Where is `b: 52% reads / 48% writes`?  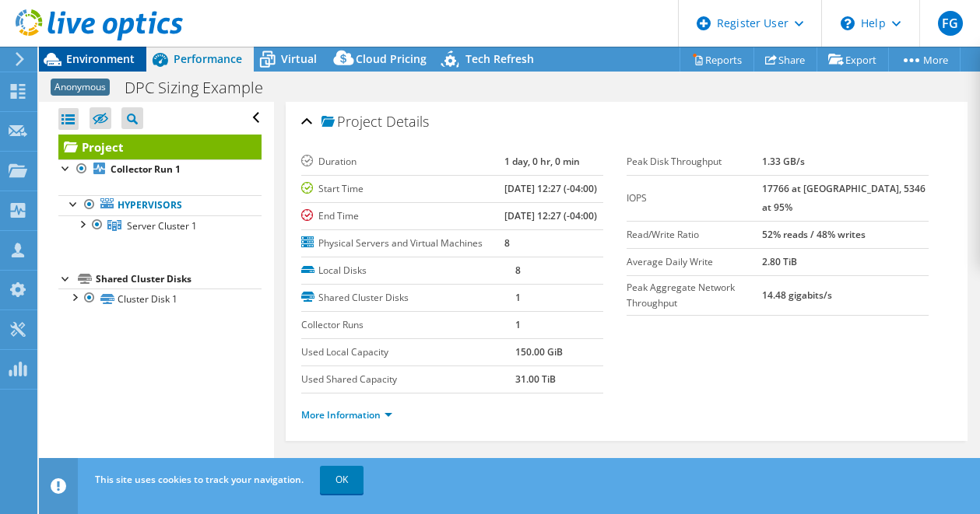 b: 52% reads / 48% writes is located at coordinates (813, 234).